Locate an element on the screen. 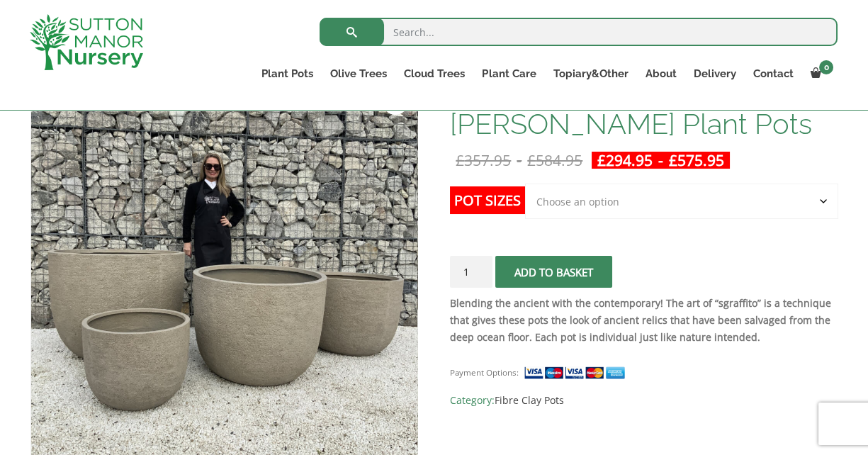  a: Contact is located at coordinates (772, 73).